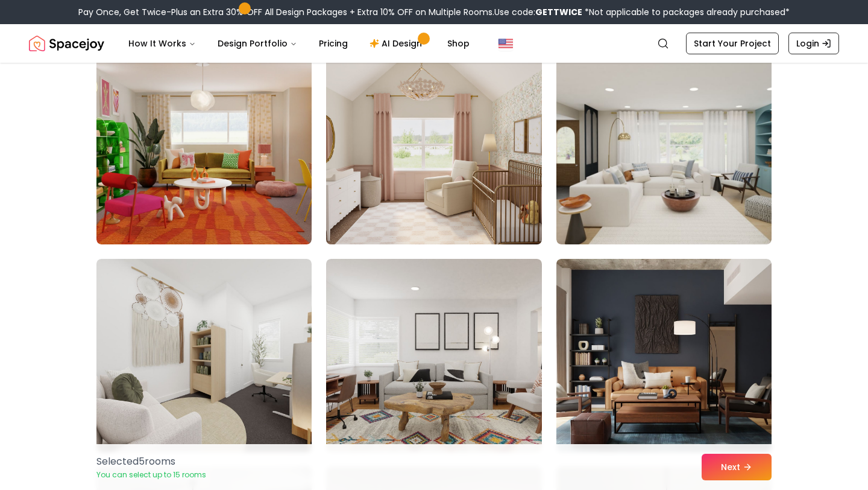 The image size is (868, 490). Describe the element at coordinates (732, 43) in the screenshot. I see `a: Start Your Project` at that location.